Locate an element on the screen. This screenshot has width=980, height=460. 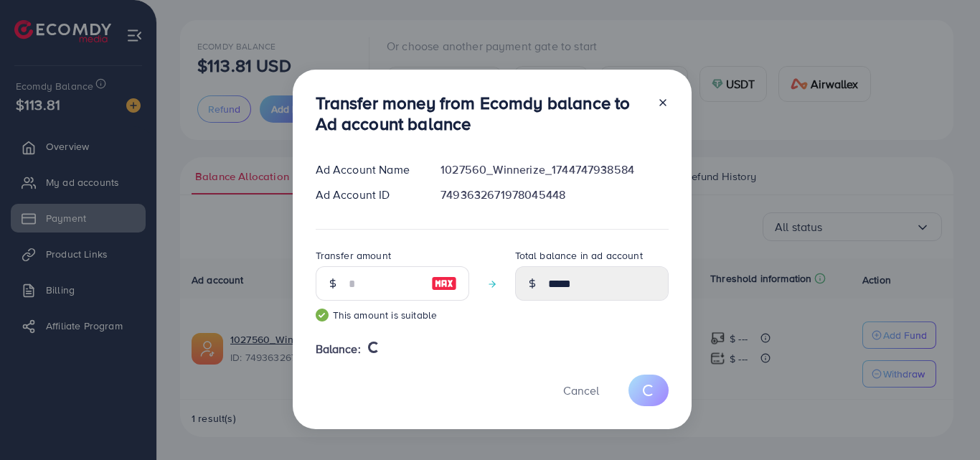
h3: Transfer money from Ecomdy balance to Ad account balance is located at coordinates (481, 114).